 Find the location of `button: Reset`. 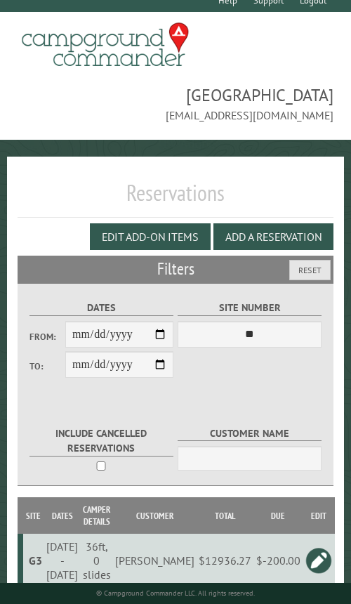

button: Reset is located at coordinates (310, 270).